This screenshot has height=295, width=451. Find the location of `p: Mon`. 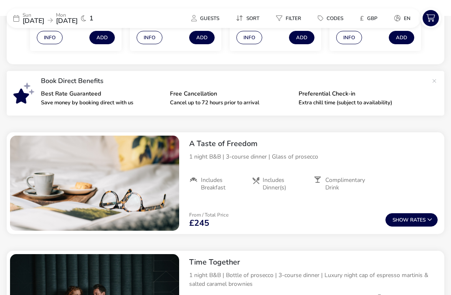

p: Mon is located at coordinates (67, 15).